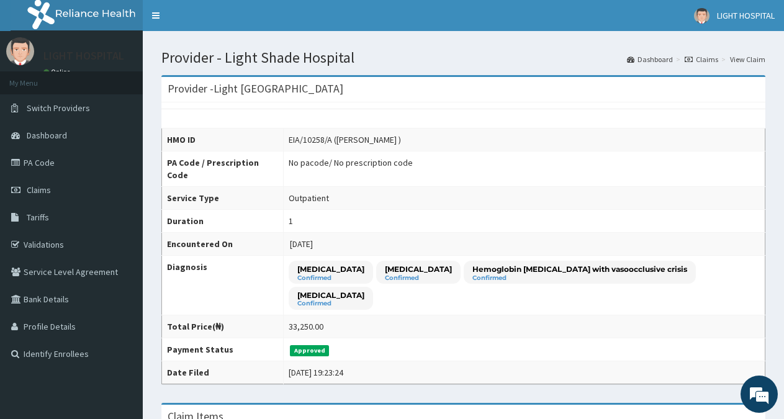 This screenshot has height=419, width=784. Describe the element at coordinates (463, 58) in the screenshot. I see `h1: Provider - Light Shade Hospital` at that location.